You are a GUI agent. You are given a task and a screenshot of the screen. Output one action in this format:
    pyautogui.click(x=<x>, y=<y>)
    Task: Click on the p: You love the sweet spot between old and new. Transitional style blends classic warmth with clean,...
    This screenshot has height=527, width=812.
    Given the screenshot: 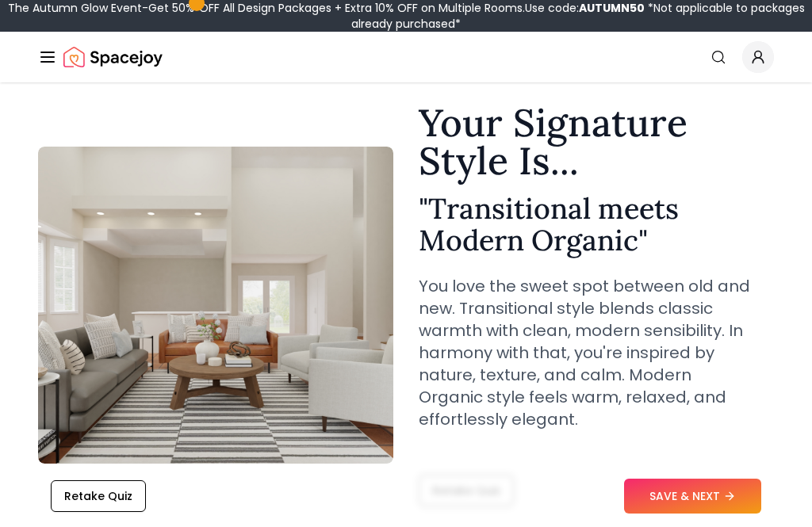 What is the action you would take?
    pyautogui.click(x=597, y=353)
    